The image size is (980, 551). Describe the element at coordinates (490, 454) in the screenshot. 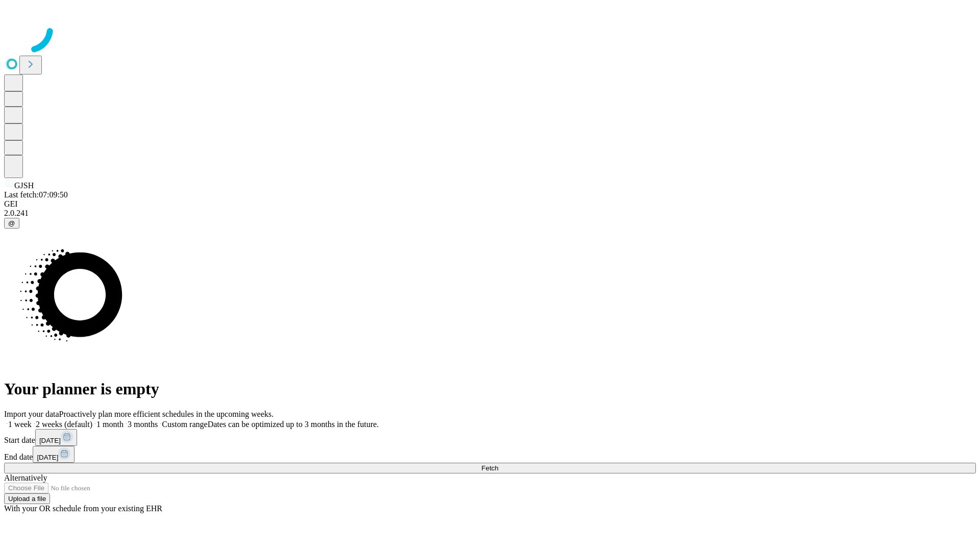

I see `div: End date` at that location.